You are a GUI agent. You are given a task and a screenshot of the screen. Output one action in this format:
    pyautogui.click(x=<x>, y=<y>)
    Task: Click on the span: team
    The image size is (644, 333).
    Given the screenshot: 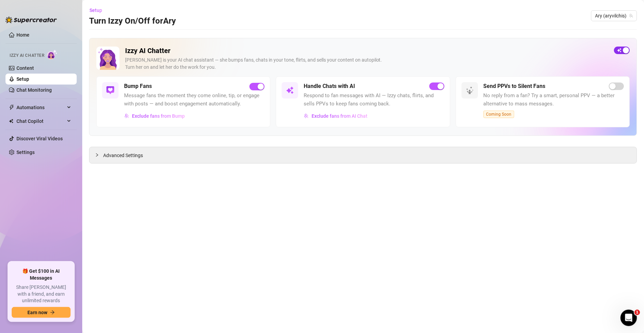 What is the action you would take?
    pyautogui.click(x=631, y=16)
    